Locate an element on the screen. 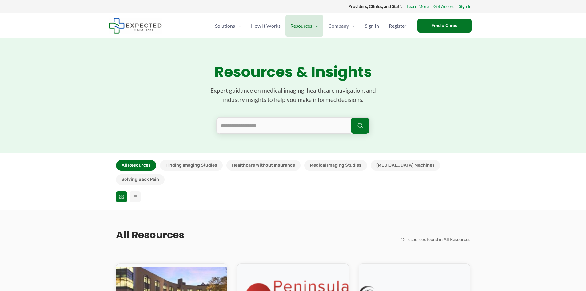 This screenshot has height=291, width=586. h2: All Resources is located at coordinates (150, 235).